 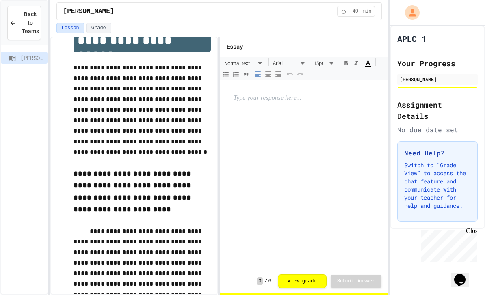 I want to click on h2: Your Progress, so click(x=437, y=63).